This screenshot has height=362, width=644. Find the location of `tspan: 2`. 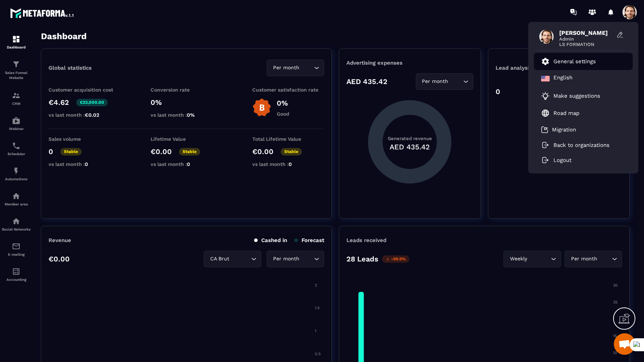

tspan: 2 is located at coordinates (316, 285).